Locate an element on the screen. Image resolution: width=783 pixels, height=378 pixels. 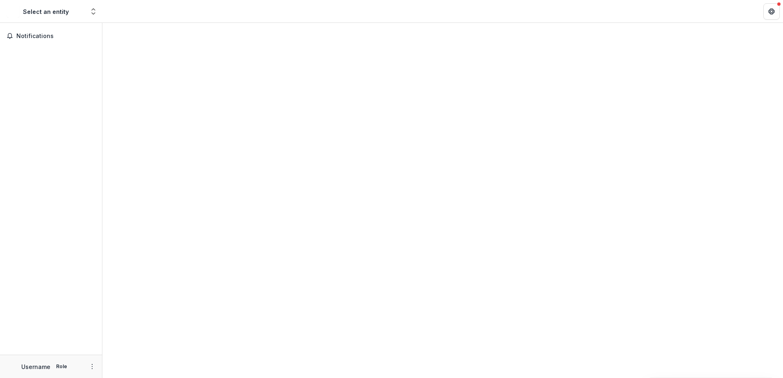
div: Select an entity is located at coordinates (46, 11).